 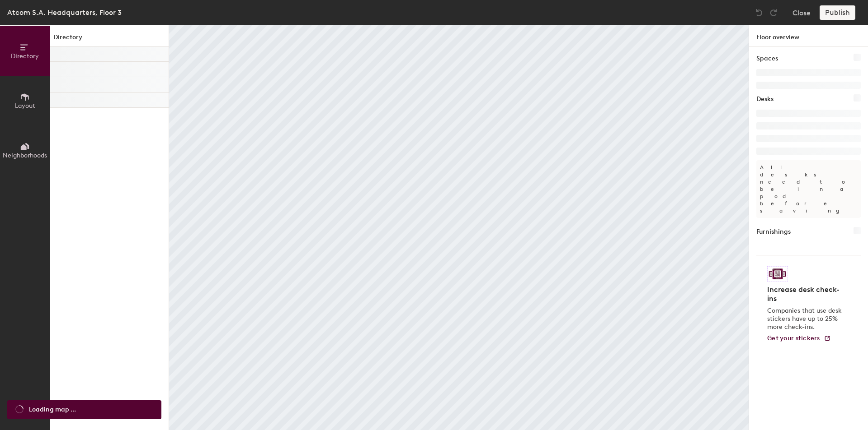 I want to click on span: Layout, so click(x=25, y=106).